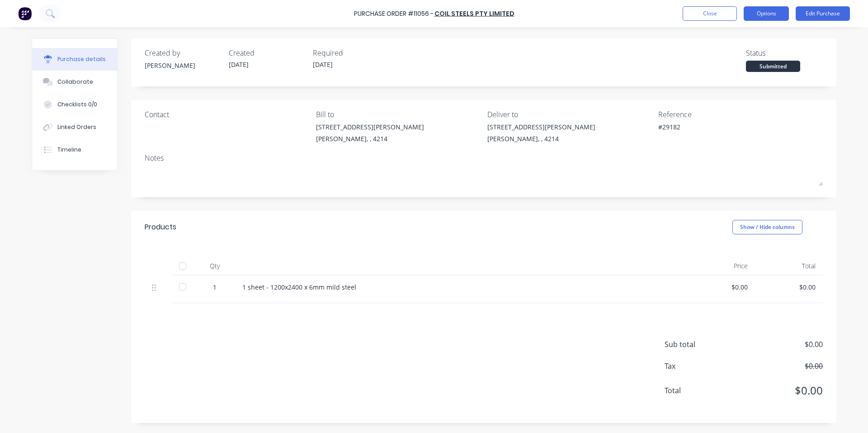  Describe the element at coordinates (69, 150) in the screenshot. I see `div: Timeline` at that location.